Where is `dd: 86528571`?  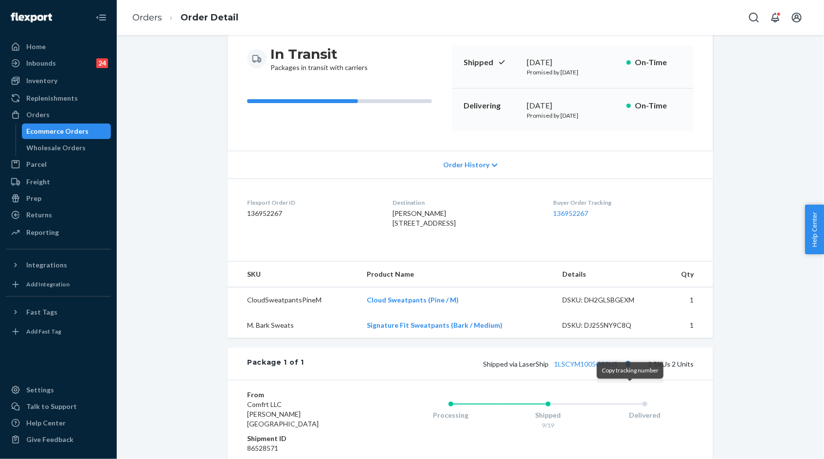 dd: 86528571 is located at coordinates (305, 448).